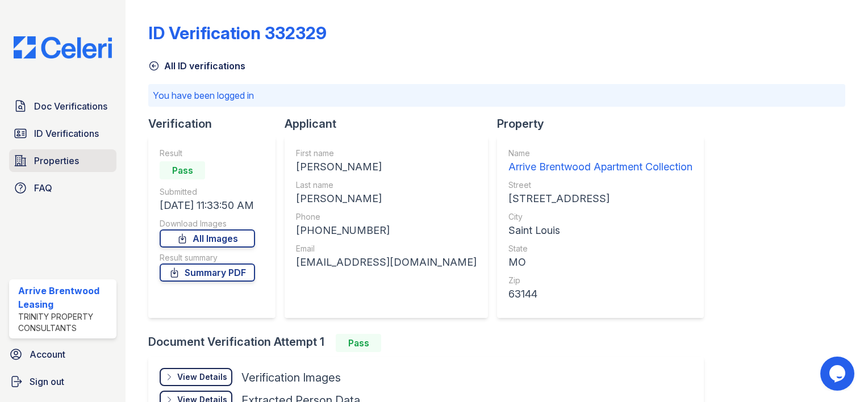  What do you see at coordinates (496, 96) in the screenshot?
I see `p: You have been logged in` at bounding box center [496, 96].